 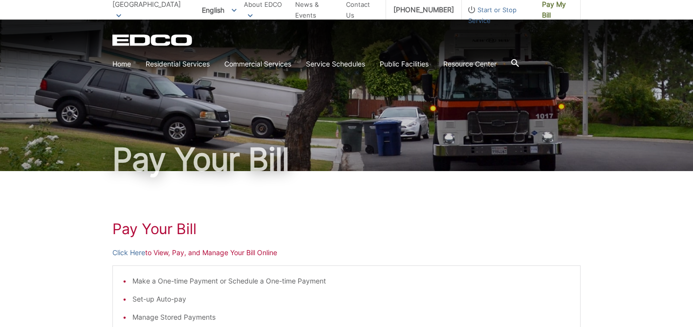 What do you see at coordinates (351, 281) in the screenshot?
I see `li: Make a One-time Payment or Schedule a One-time Payment` at bounding box center [351, 281].